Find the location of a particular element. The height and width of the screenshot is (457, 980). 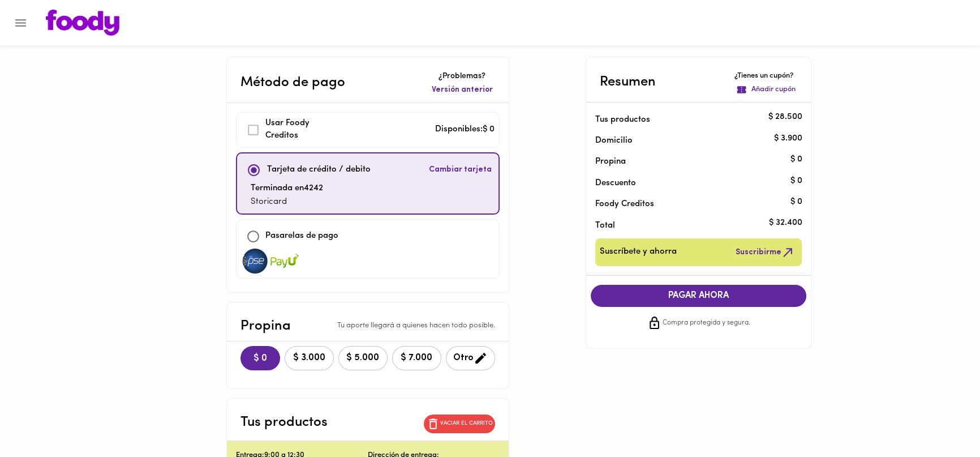

button: Vaciar el carrito is located at coordinates (460, 423).